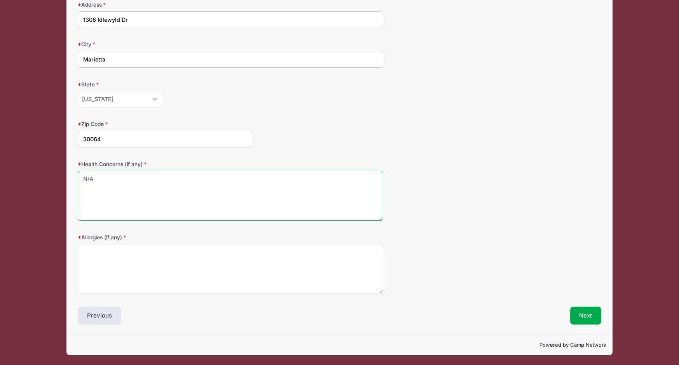 This screenshot has height=365, width=679. Describe the element at coordinates (165, 44) in the screenshot. I see `label: City` at that location.